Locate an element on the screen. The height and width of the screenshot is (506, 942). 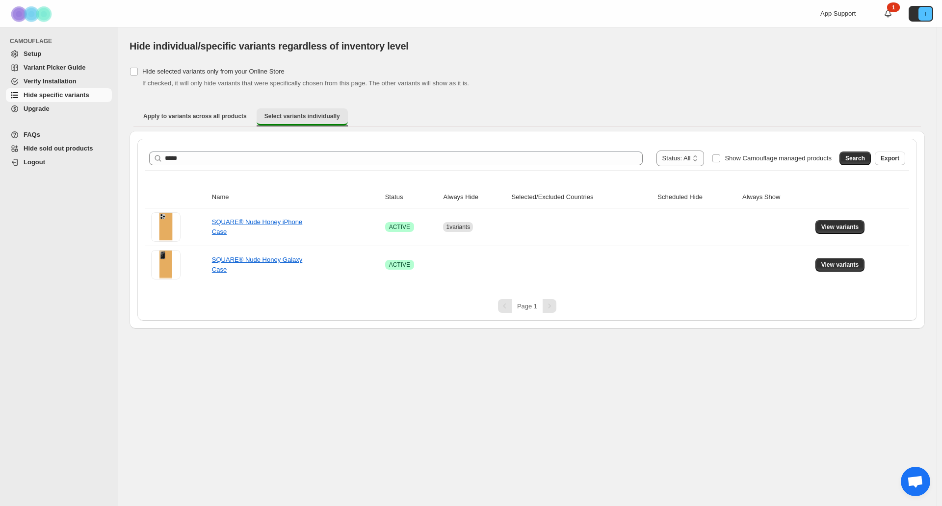
span: Export is located at coordinates (890, 158).